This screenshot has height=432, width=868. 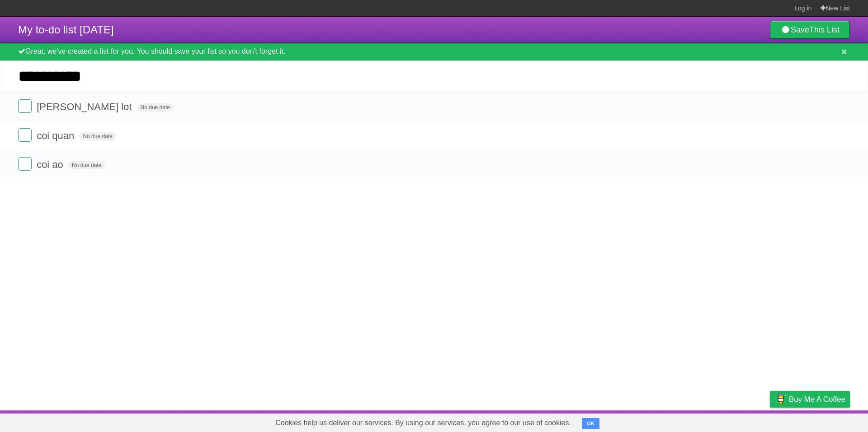 What do you see at coordinates (809, 399) in the screenshot?
I see `a: Buy me a coffee` at bounding box center [809, 399].